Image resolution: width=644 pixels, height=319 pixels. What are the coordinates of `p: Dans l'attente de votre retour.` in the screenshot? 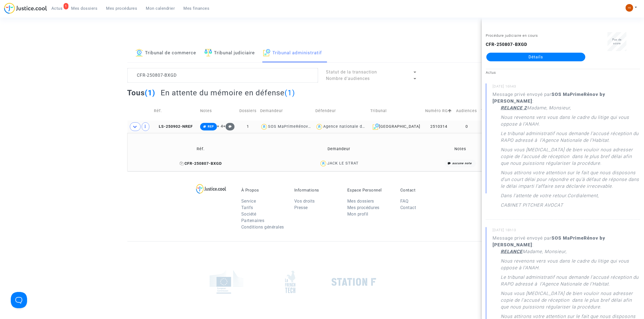 It's located at (534, 197).